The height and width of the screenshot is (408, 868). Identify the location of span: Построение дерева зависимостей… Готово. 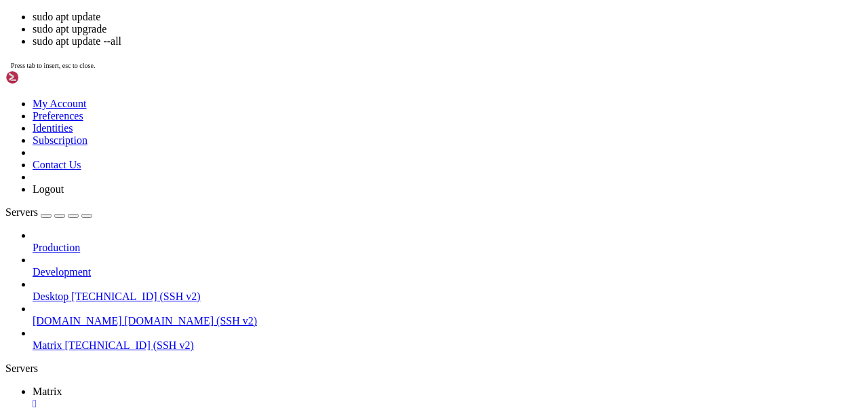
(109, 195).